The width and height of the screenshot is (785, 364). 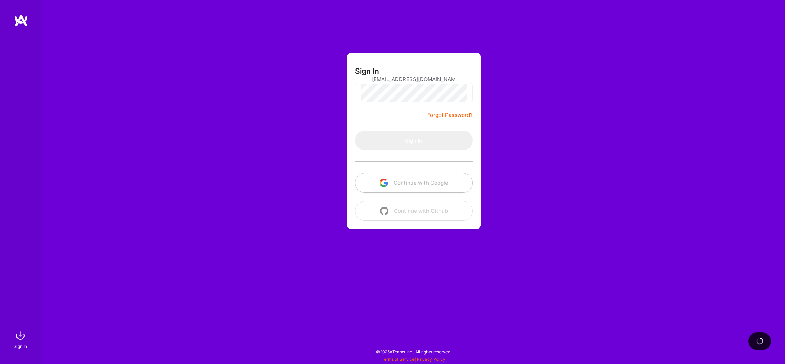 I want to click on button: Continue with Github, so click(x=414, y=211).